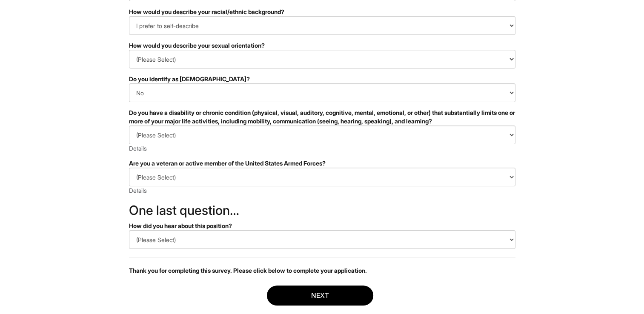  What do you see at coordinates (322, 46) in the screenshot?
I see `div: How would you describe your sexual orientation?` at bounding box center [322, 46].